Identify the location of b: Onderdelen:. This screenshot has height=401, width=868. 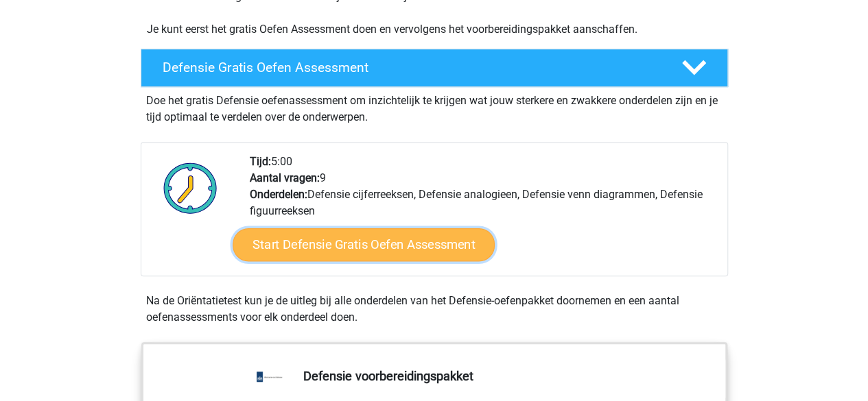
(279, 194).